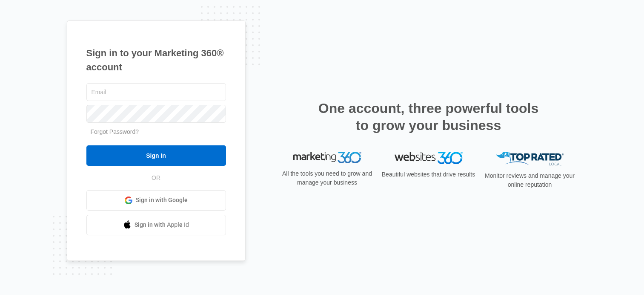 This screenshot has height=295, width=644. What do you see at coordinates (162, 200) in the screenshot?
I see `span: Sign in with Google` at bounding box center [162, 200].